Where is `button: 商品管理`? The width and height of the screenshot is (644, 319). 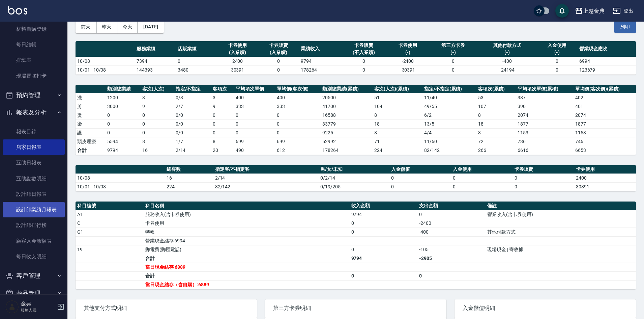 button: 商品管理 is located at coordinates (34, 294).